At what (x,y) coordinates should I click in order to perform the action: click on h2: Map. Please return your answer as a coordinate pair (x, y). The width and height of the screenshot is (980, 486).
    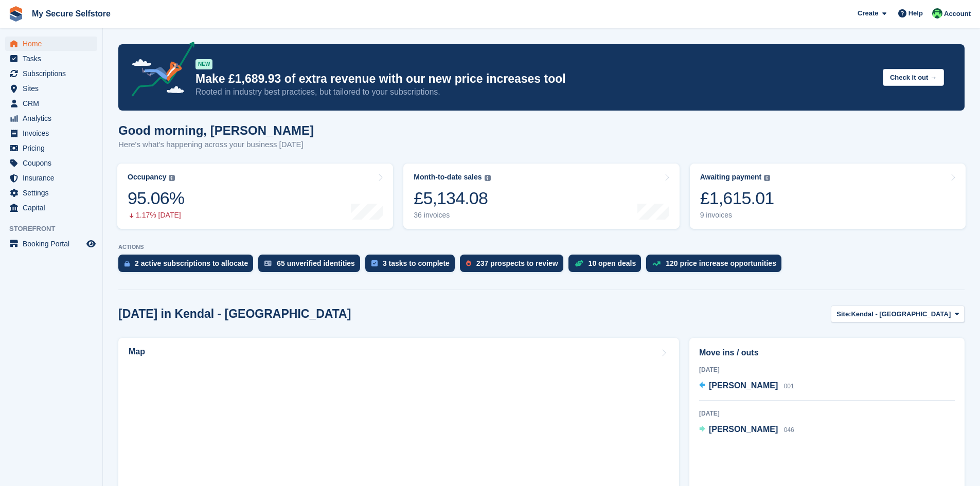
    Looking at the image, I should click on (137, 351).